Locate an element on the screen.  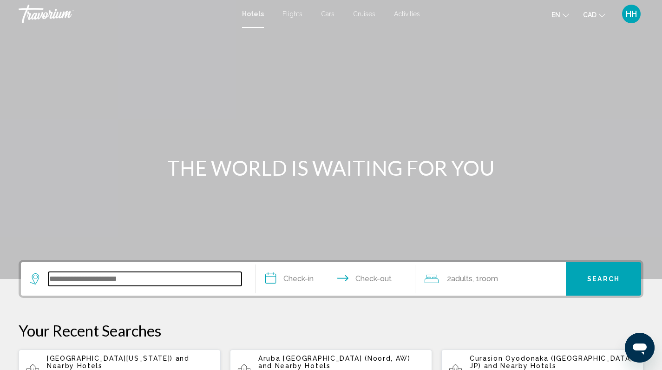
a: Travorium is located at coordinates (125, 14).